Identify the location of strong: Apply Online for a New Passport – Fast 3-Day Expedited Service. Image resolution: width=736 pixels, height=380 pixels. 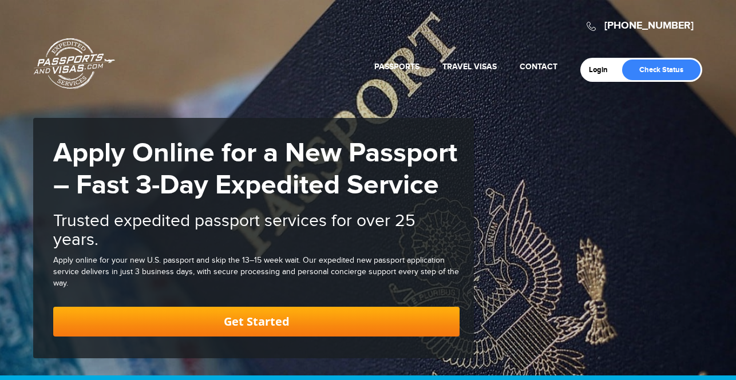
(255, 169).